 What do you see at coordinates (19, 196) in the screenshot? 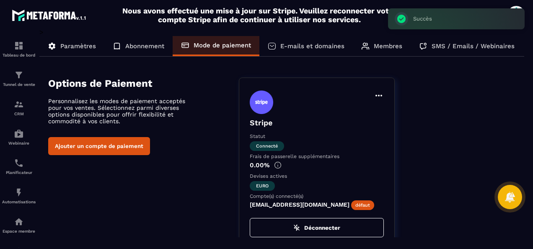
I see `a: automationsautomationsAutomatisations` at bounding box center [19, 196].